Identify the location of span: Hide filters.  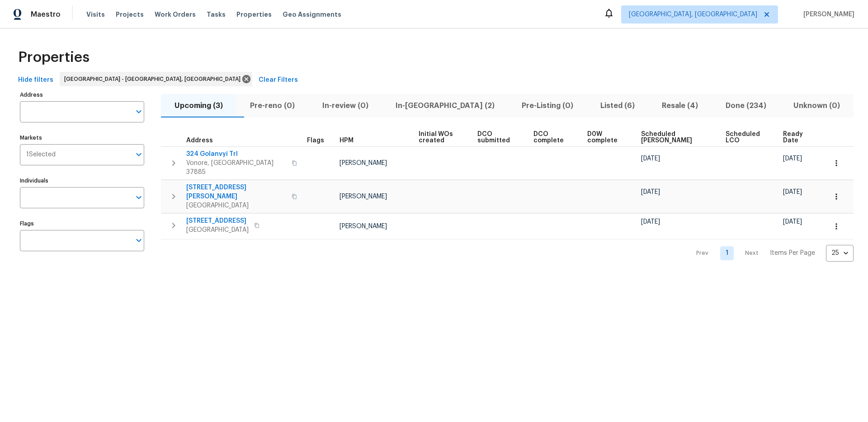
(36, 80).